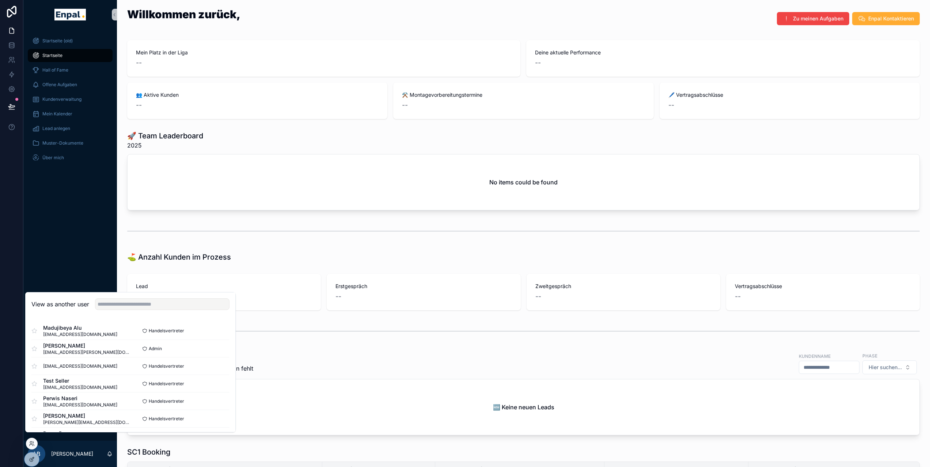 Image resolution: width=930 pixels, height=467 pixels. Describe the element at coordinates (423, 286) in the screenshot. I see `span: Erstgespräch` at that location.